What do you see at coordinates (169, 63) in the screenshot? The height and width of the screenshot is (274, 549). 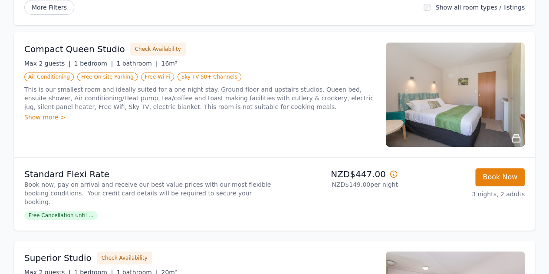 I see `span: 16m²` at bounding box center [169, 63].